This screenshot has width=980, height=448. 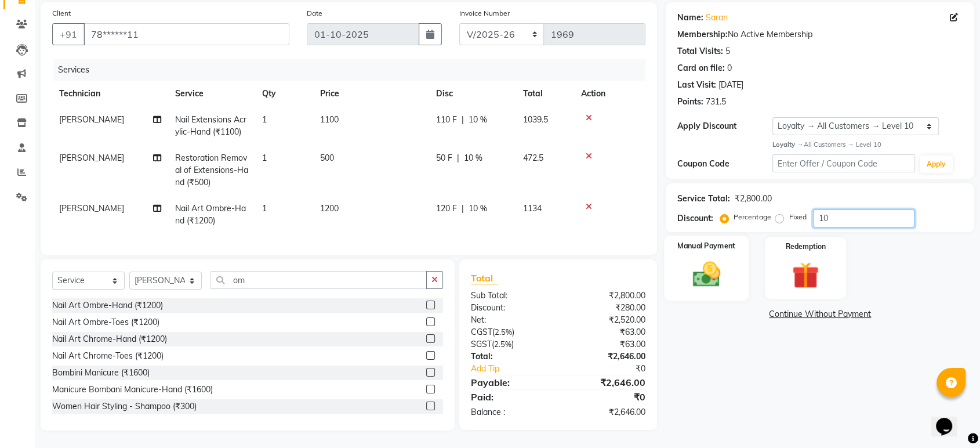 I want to click on th: Qty, so click(x=284, y=93).